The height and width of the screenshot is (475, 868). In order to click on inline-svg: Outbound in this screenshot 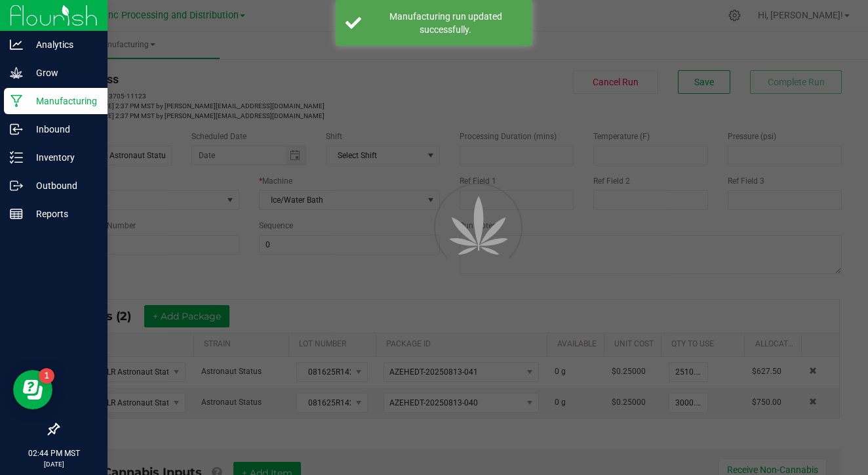, I will do `click(16, 185)`.